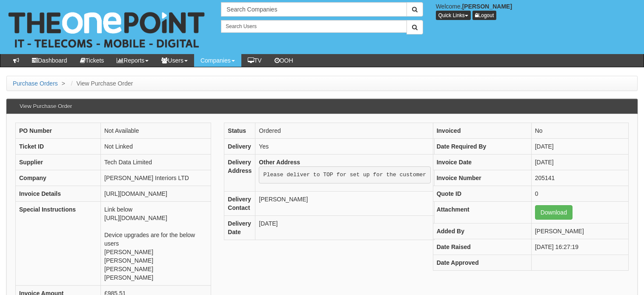  Describe the element at coordinates (240, 146) in the screenshot. I see `th: Delivery` at that location.